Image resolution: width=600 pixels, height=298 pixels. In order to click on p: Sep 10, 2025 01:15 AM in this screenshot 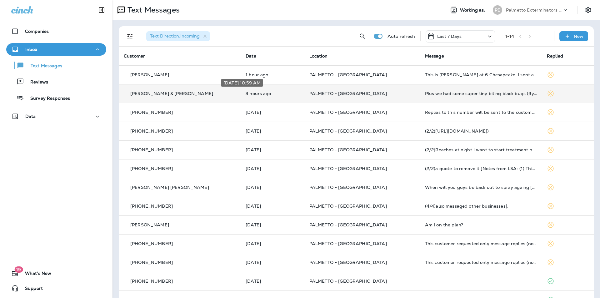, I will do `click(273, 187)`.